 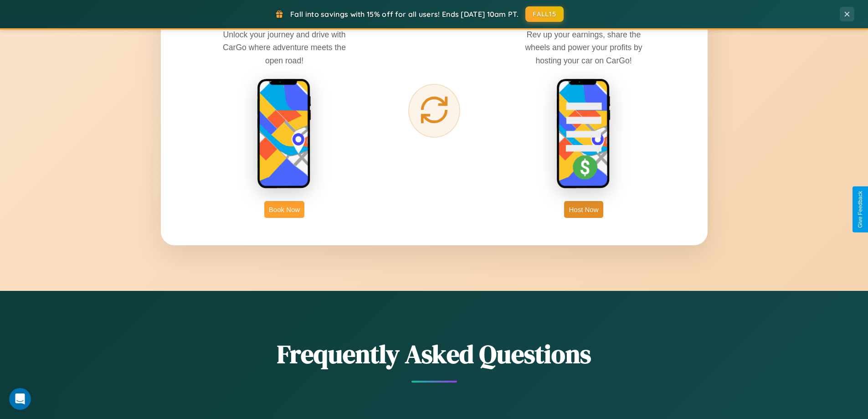 I want to click on div: Give Feedback, so click(x=860, y=209).